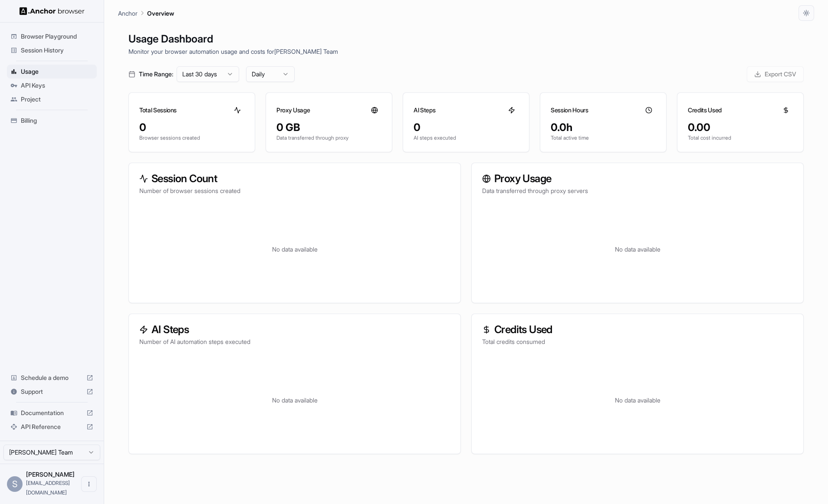 The height and width of the screenshot is (504, 828). Describe the element at coordinates (51, 99) in the screenshot. I see `div: Project` at that location.